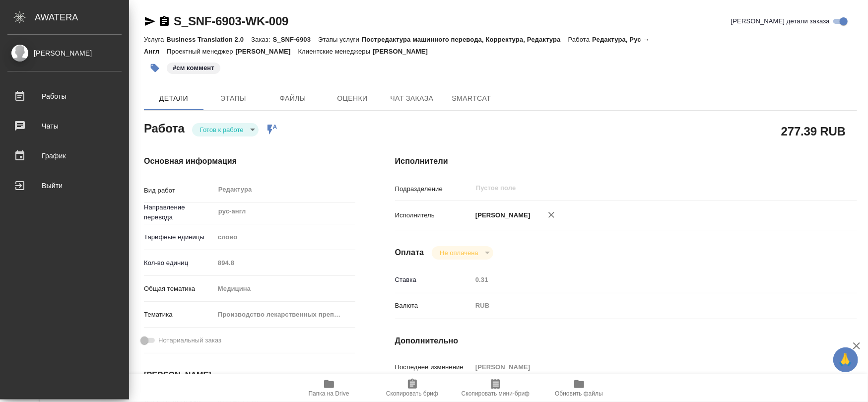 The width and height of the screenshot is (868, 402). Describe the element at coordinates (209, 39) in the screenshot. I see `p: Business Translation 2.0` at that location.